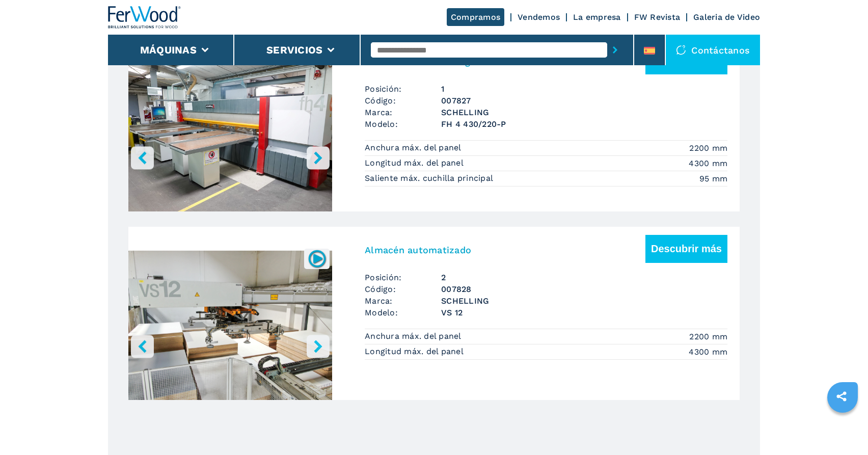  Describe the element at coordinates (584, 289) in the screenshot. I see `h3: 007828` at that location.